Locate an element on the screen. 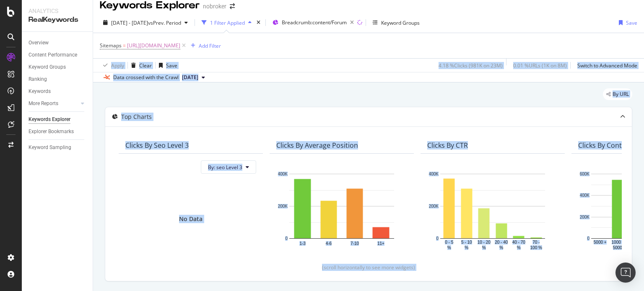 The width and height of the screenshot is (644, 291). div: Clicks By CTR is located at coordinates (447, 146).